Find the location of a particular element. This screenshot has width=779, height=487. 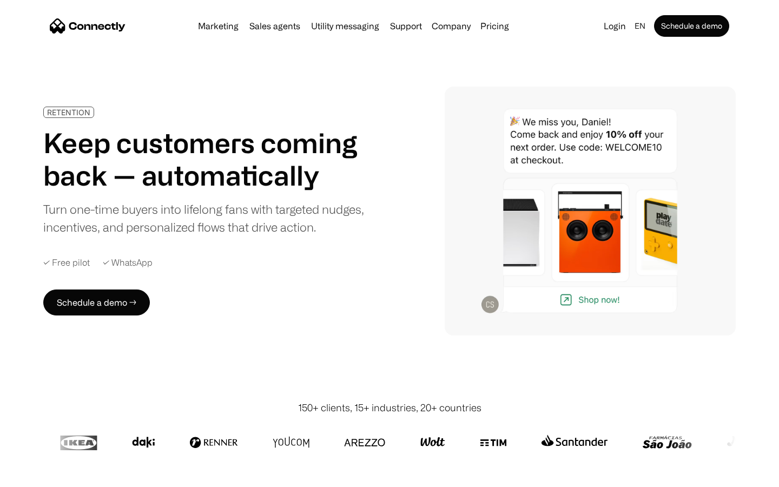

a: Schedule a demo → is located at coordinates (96, 302).